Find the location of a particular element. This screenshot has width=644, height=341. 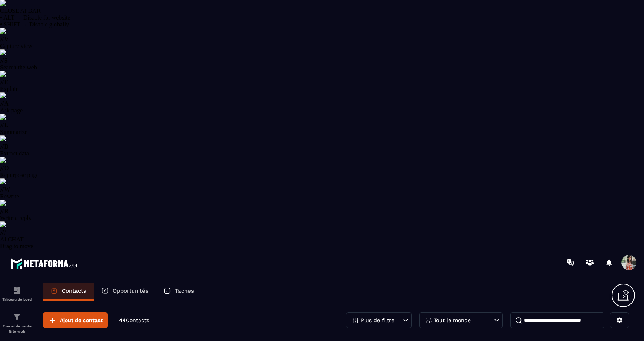

p: Tableau de bord is located at coordinates (17, 299).